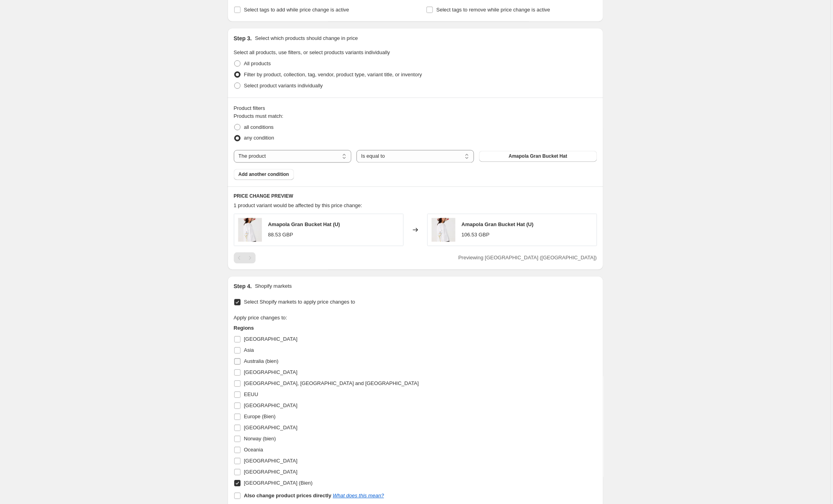 The image size is (833, 504). I want to click on span: Select tags to add while price change is active, so click(297, 10).